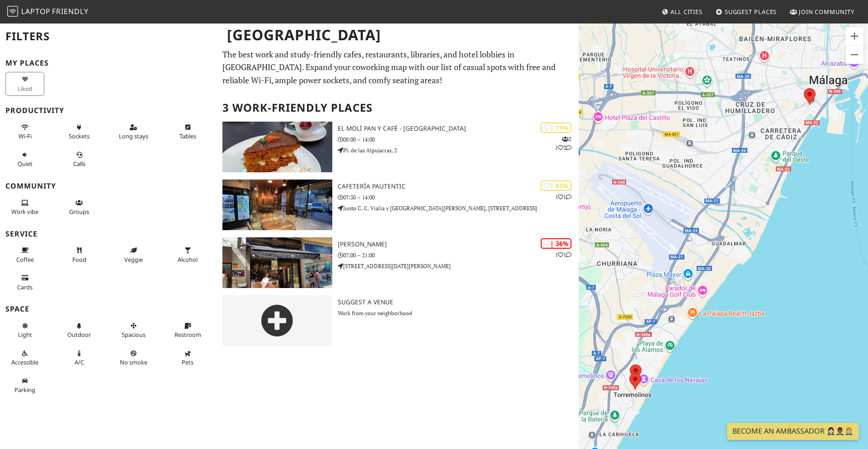 The width and height of the screenshot is (868, 449). Describe the element at coordinates (458, 139) in the screenshot. I see `p: 08:00 – 14:00` at that location.